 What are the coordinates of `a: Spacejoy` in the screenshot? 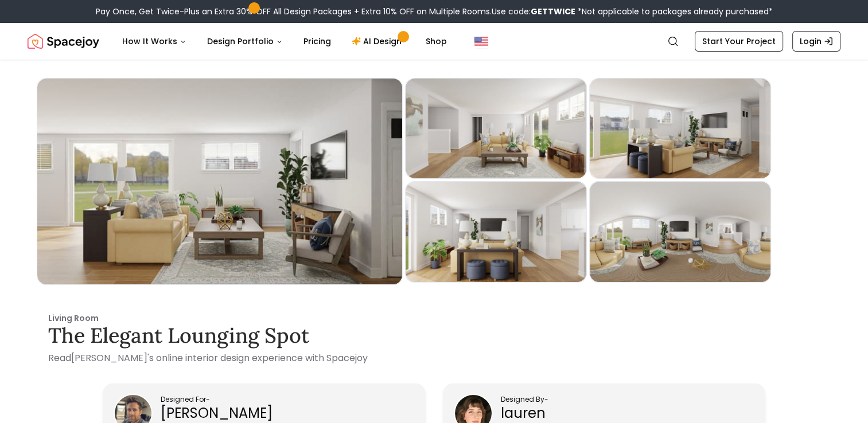 It's located at (63, 41).